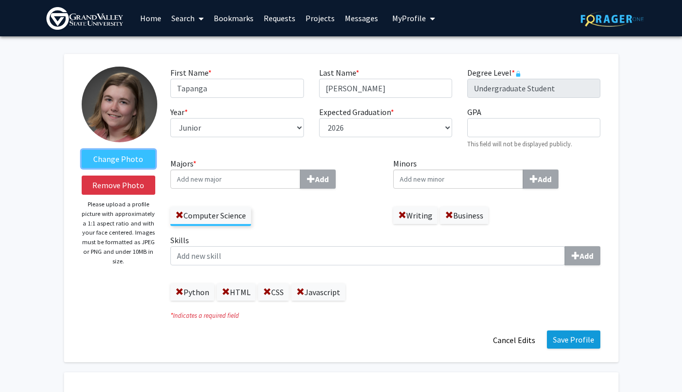  What do you see at coordinates (518, 74) in the screenshot?
I see `svg: This information is provided and automatically updated by Grand Valley State University and is no...` at bounding box center [518, 74].